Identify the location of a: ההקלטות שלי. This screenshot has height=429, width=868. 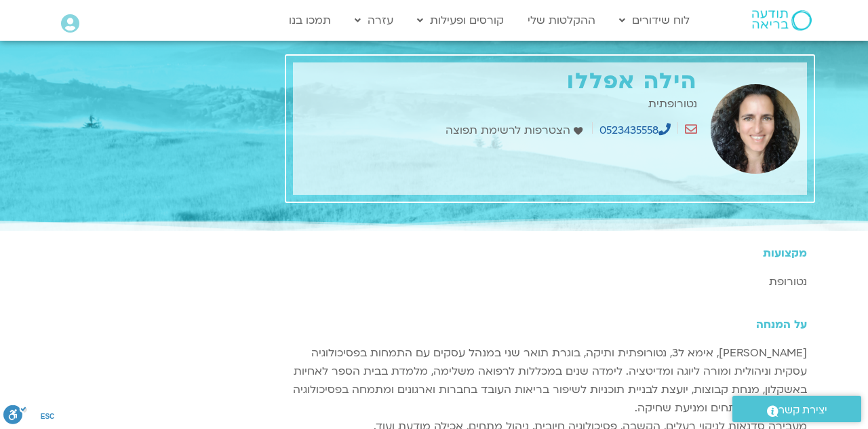
(561, 20).